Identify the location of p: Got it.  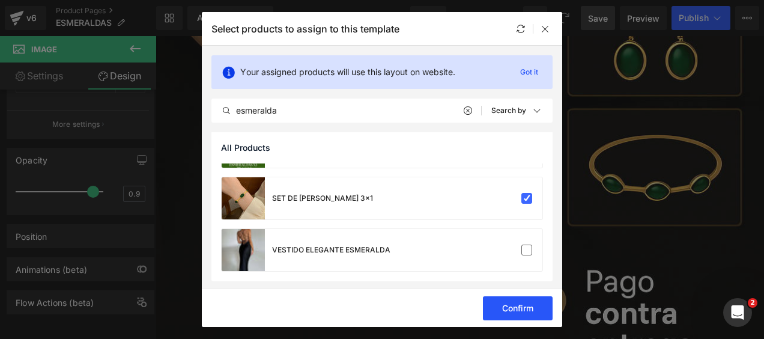
(529, 72).